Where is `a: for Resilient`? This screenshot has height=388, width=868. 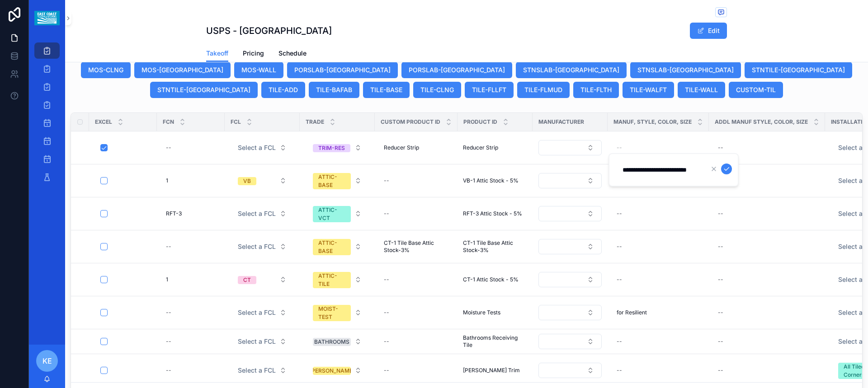
a: for Resilient is located at coordinates (658, 312).